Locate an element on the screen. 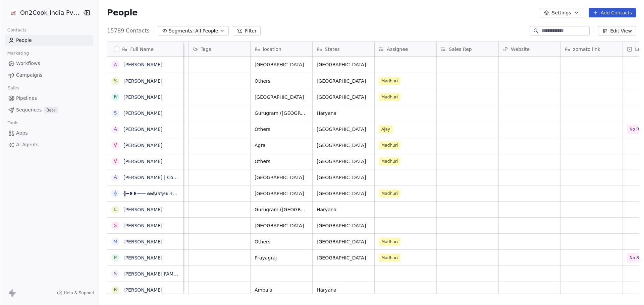  div: L is located at coordinates (115, 210).